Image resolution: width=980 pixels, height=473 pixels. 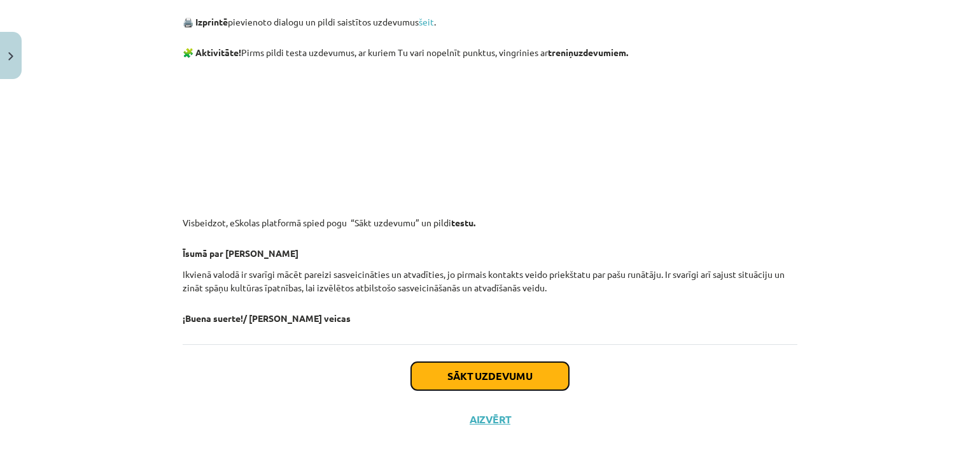 I want to click on p: Visbeidzot, eSkolas platformā spied pogu “Sākt uzdevumu” un pildi, so click(x=490, y=222).